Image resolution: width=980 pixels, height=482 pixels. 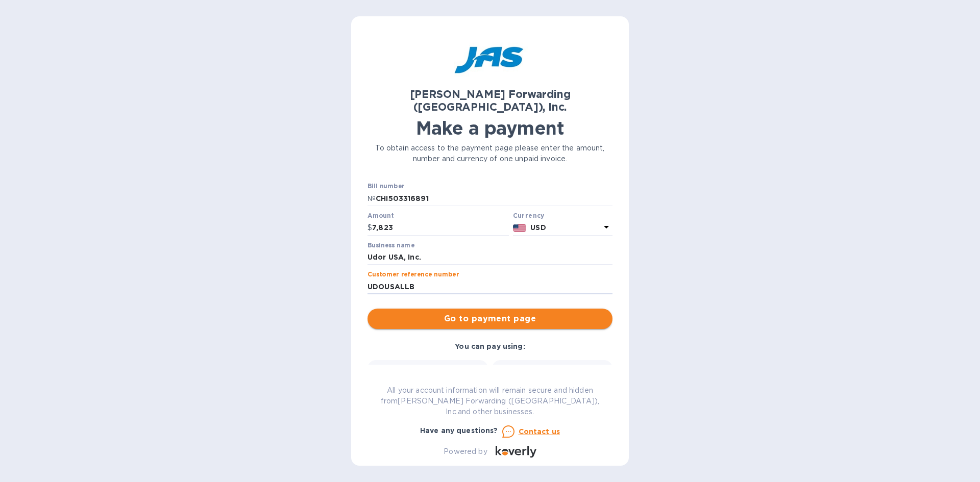 I want to click on b: Currency, so click(x=529, y=215).